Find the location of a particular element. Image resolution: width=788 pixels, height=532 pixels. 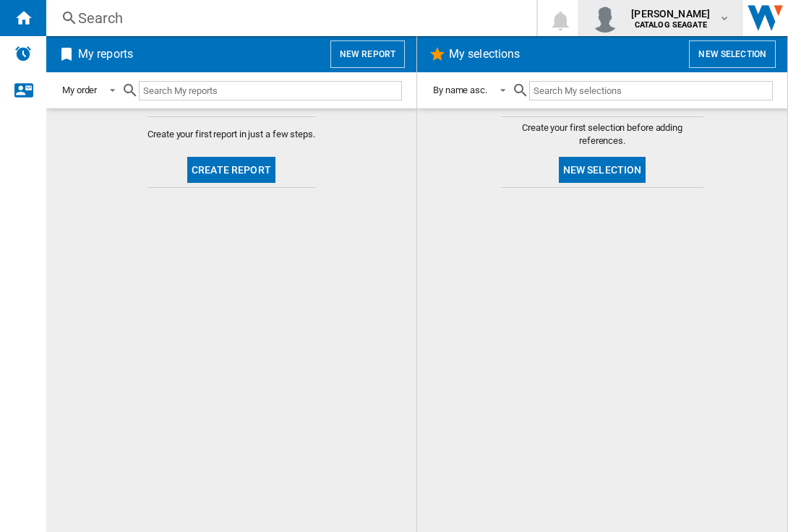

span: Create your first selection before adding references. is located at coordinates (602, 135).